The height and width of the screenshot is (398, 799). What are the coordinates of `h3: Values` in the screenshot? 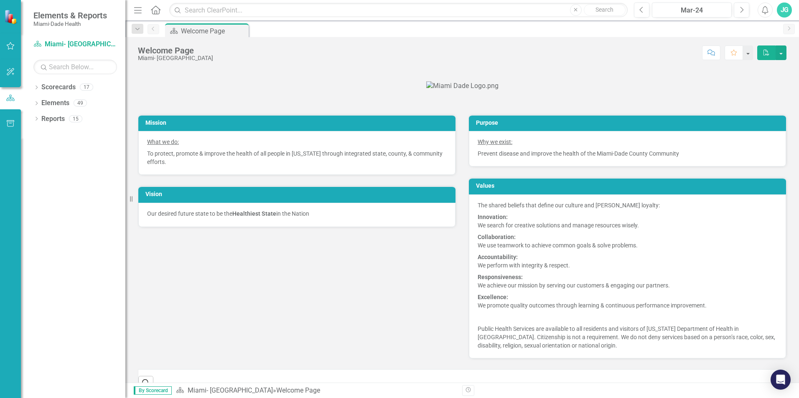 It's located at (629, 186).